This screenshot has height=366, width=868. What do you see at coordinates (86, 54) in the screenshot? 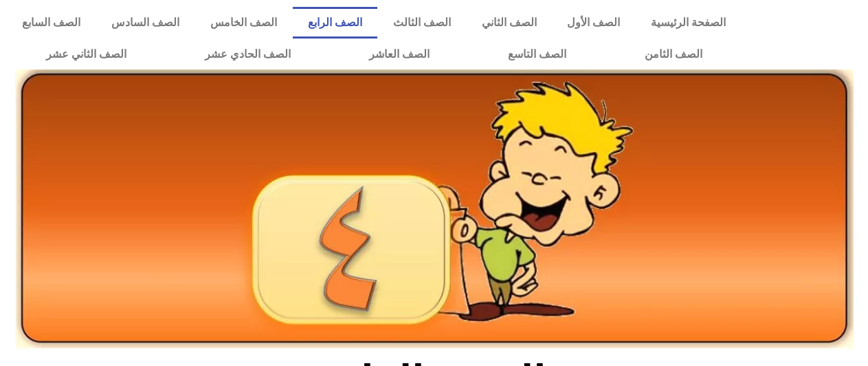
I see `a: الصف الثاني عشر` at bounding box center [86, 54].